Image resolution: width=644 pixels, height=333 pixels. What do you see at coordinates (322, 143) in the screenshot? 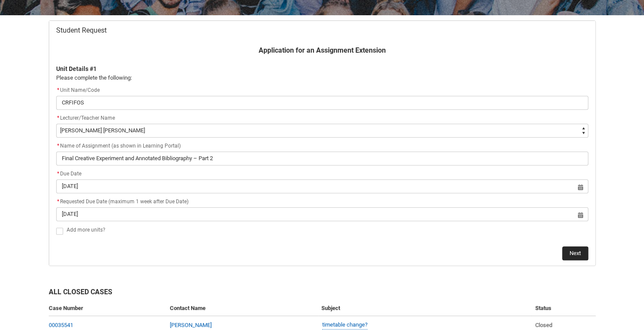
I see `article: Redu_Student_Request flow` at bounding box center [322, 143].